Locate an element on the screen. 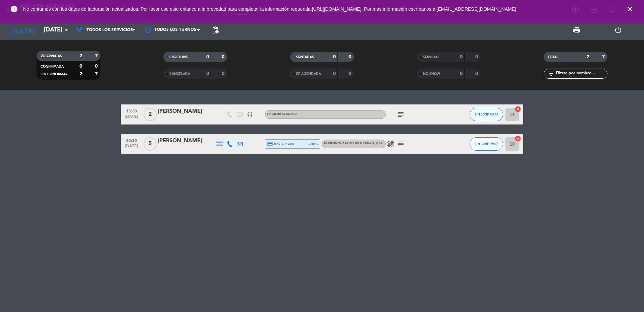  i: error is located at coordinates (14, 9).